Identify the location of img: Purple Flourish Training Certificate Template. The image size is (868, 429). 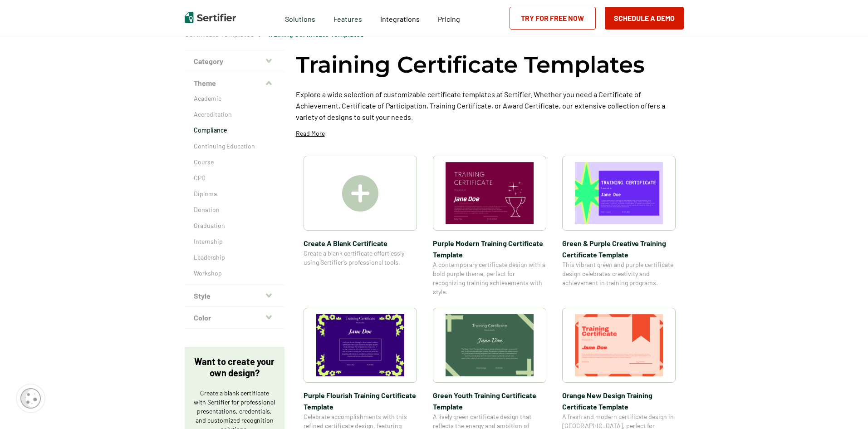
(360, 345).